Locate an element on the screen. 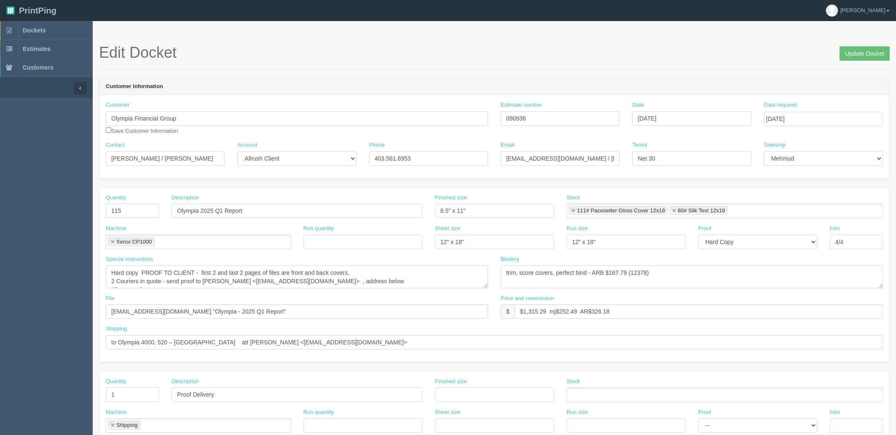  h1: Edit Docket is located at coordinates (495, 53).